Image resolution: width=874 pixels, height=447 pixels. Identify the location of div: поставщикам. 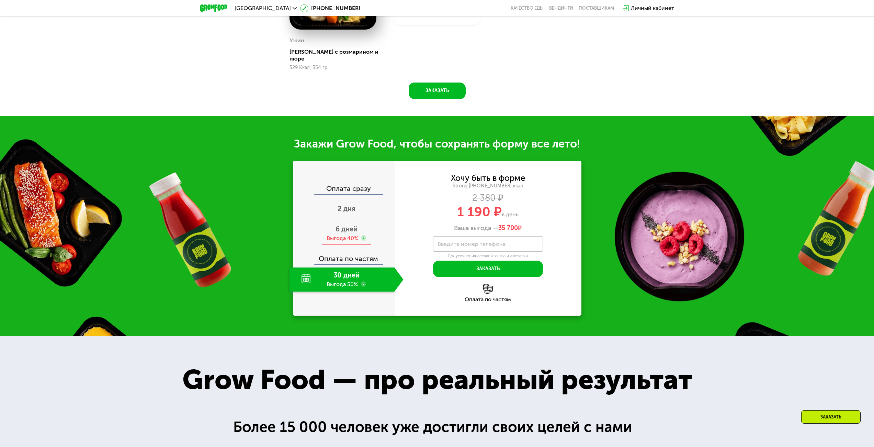
(596, 8).